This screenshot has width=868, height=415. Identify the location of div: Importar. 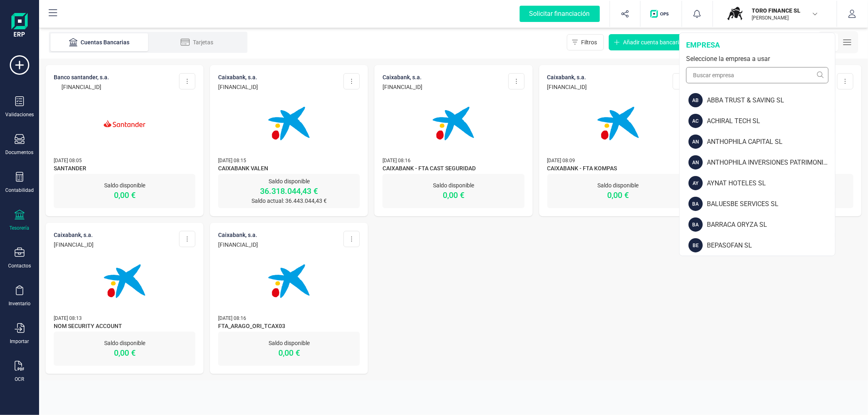
(20, 342).